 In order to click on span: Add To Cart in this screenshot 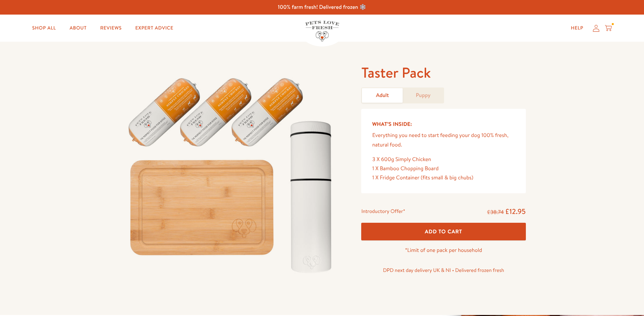, I will do `click(444, 231)`.